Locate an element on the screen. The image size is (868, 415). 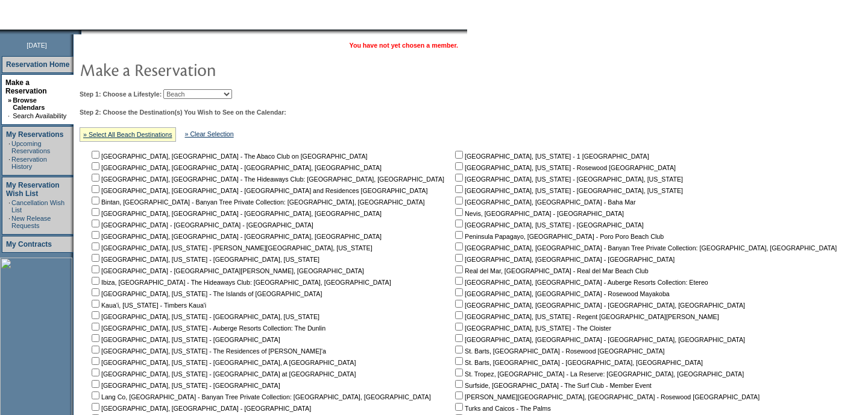
a: » Select All Beach Destinations is located at coordinates (128, 134).